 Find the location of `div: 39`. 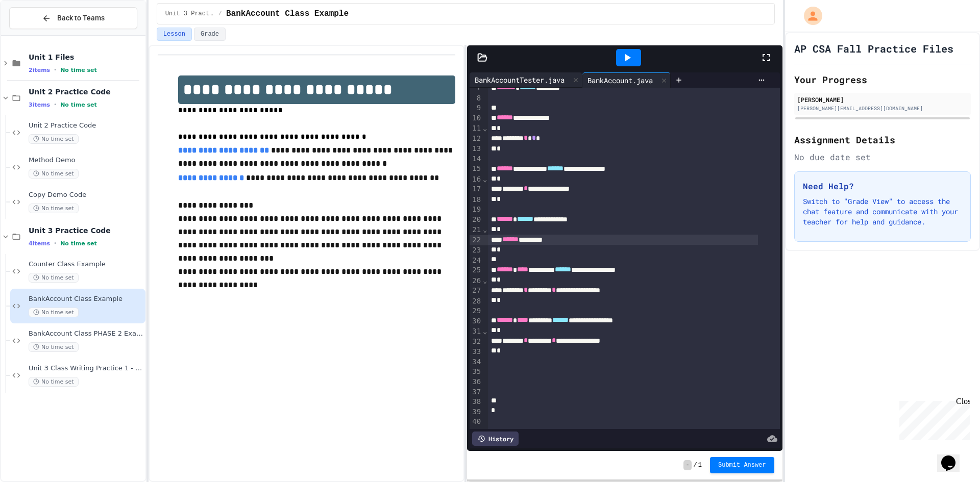

div: 39 is located at coordinates (476, 412).